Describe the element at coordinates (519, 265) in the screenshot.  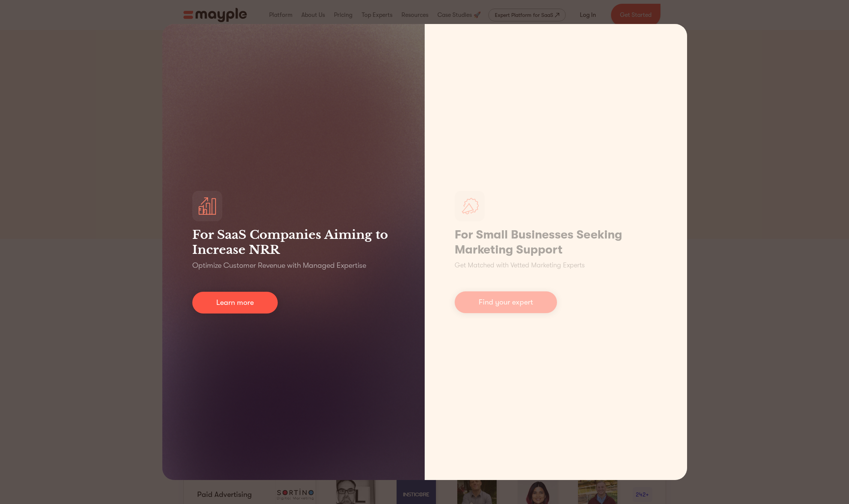
I see `p: Get Matched with Vetted Marketing Experts` at that location.